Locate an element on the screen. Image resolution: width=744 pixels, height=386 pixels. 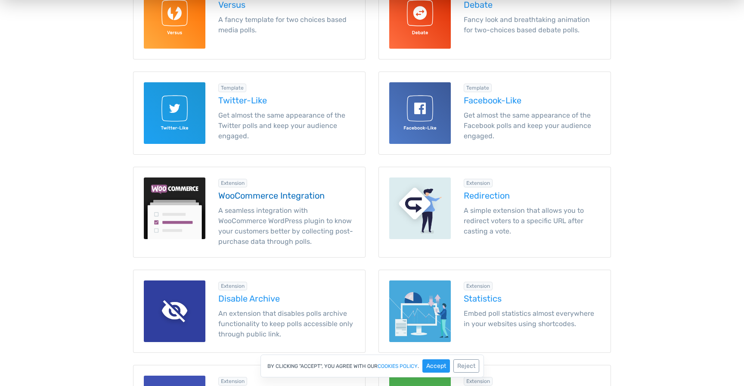
button: Accept is located at coordinates (436, 366).